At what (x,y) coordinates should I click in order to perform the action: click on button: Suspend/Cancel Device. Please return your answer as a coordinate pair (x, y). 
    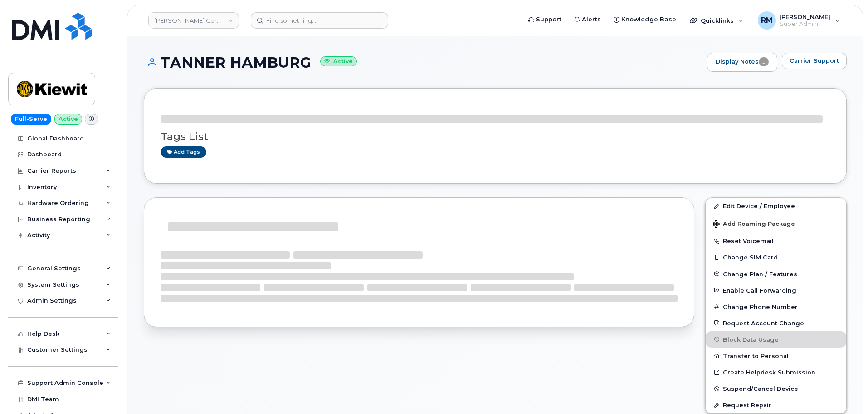
    Looking at the image, I should click on (776, 388).